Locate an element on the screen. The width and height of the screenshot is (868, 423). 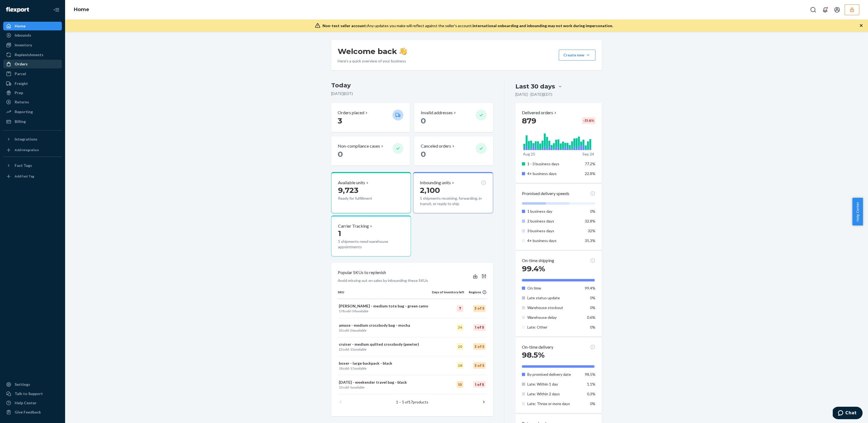
div: Inbounds is located at coordinates (23, 36).